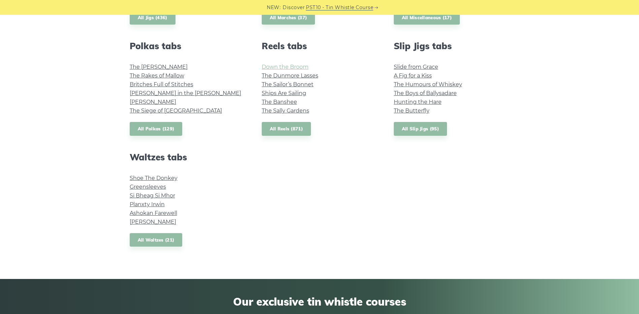 This screenshot has width=639, height=314. Describe the element at coordinates (152, 18) in the screenshot. I see `a: All Jigs (436)` at that location.